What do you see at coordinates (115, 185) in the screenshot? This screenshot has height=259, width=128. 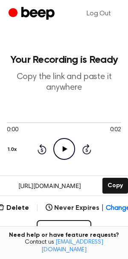 I see `button: Copy` at bounding box center [115, 185].